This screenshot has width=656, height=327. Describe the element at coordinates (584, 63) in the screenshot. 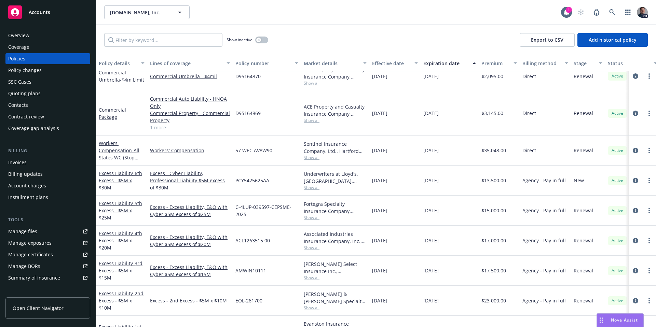

I see `div: Stage` at that location.